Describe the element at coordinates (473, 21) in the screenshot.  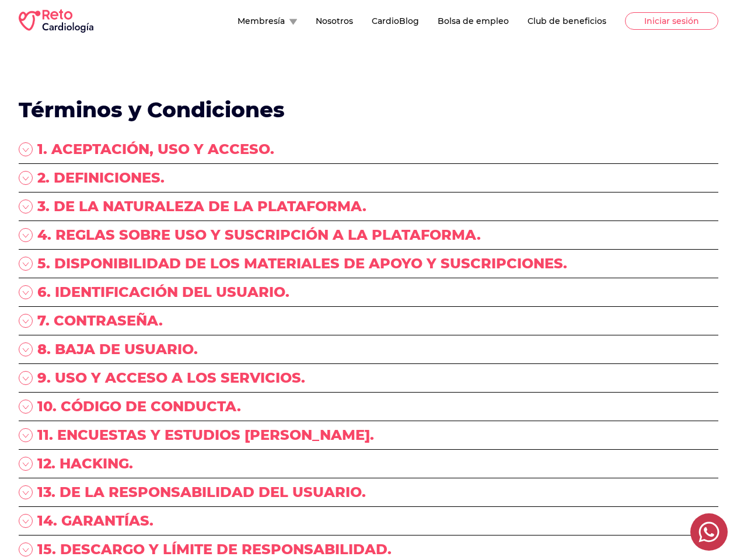
I see `button: Bolsa de empleo` at that location.